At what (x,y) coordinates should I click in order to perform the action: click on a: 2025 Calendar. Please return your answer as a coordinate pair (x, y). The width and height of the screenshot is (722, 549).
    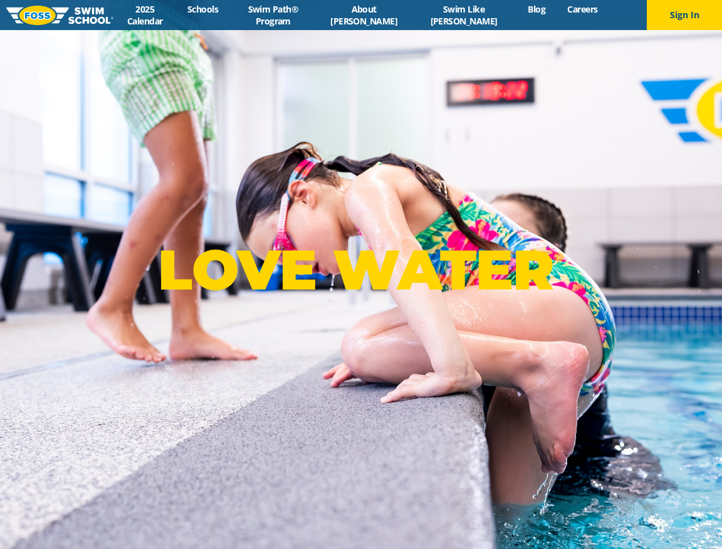
    Looking at the image, I should click on (145, 15).